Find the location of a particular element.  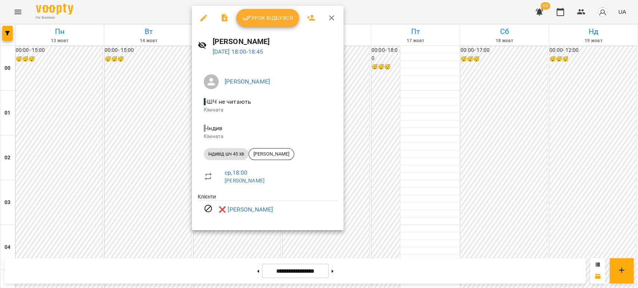

button: Урок відбувся is located at coordinates (267, 18).